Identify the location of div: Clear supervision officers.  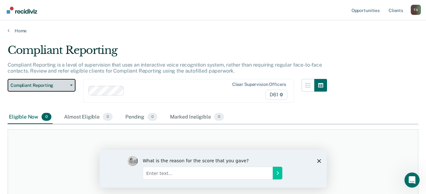
(259, 84).